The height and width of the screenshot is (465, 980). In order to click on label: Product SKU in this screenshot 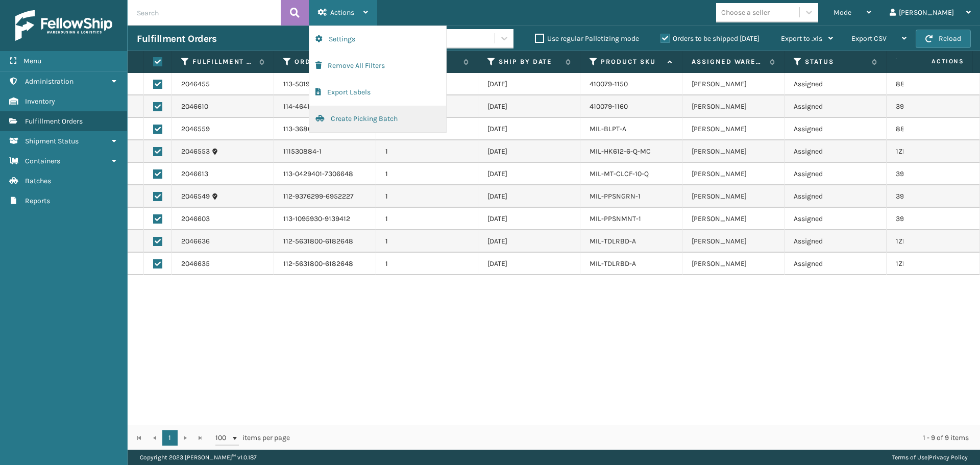, I will do `click(631, 61)`.